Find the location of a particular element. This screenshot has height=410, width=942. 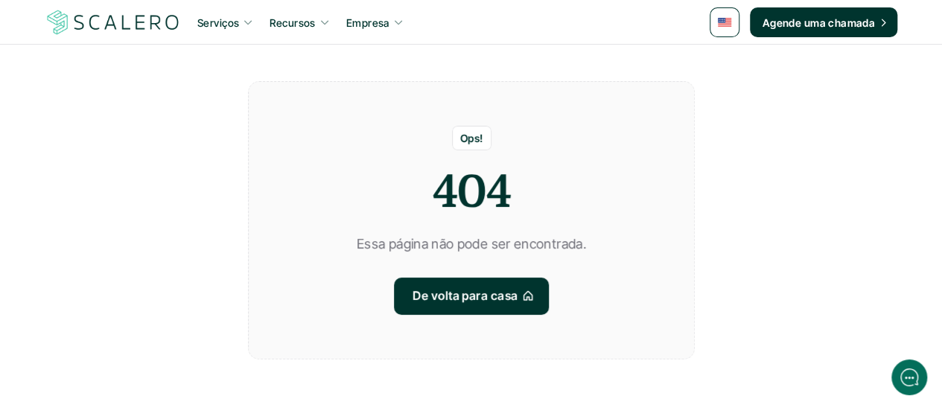

img: Logotipo da empresa Scalero is located at coordinates (113, 22).